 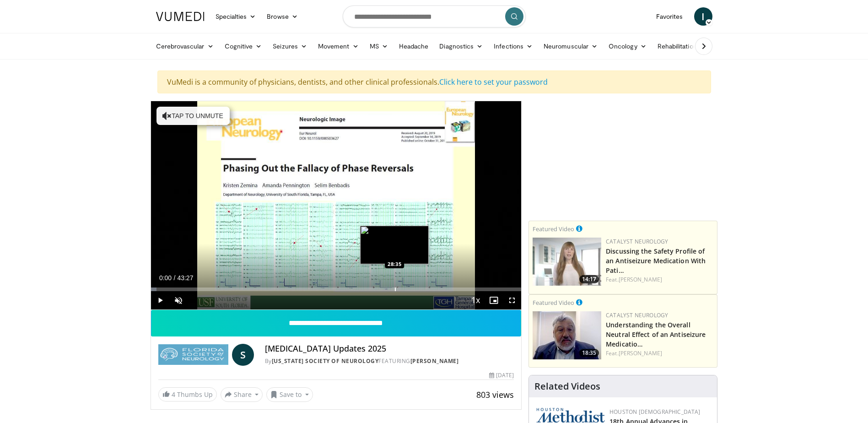 I want to click on button: Playback Rate, so click(x=475, y=300).